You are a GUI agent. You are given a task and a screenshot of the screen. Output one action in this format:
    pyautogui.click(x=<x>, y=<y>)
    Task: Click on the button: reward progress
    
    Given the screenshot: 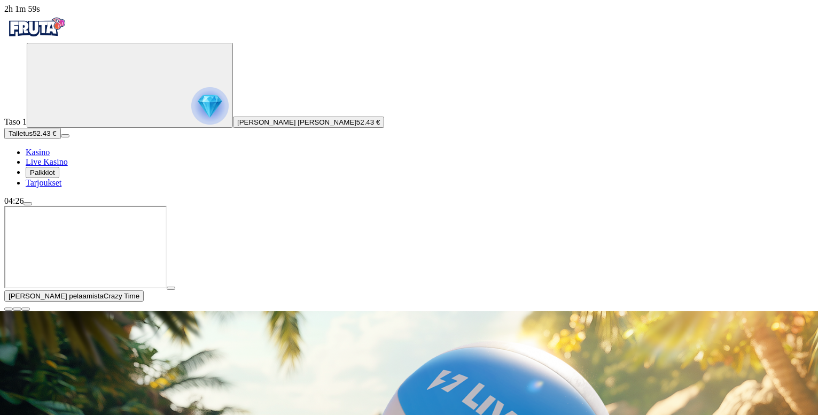 What is the action you would take?
    pyautogui.click(x=130, y=85)
    